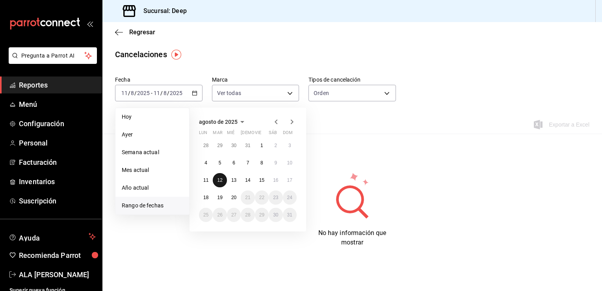 This screenshot has width=602, height=291. Describe the element at coordinates (234, 180) in the screenshot. I see `abbr: 13 de agosto de 2025` at that location.